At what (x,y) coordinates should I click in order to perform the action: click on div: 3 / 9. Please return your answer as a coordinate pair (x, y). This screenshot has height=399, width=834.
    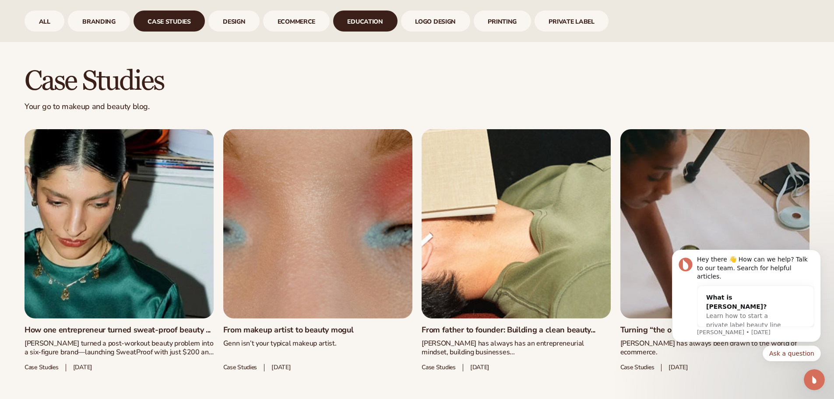
    Looking at the image, I should click on (170, 21).